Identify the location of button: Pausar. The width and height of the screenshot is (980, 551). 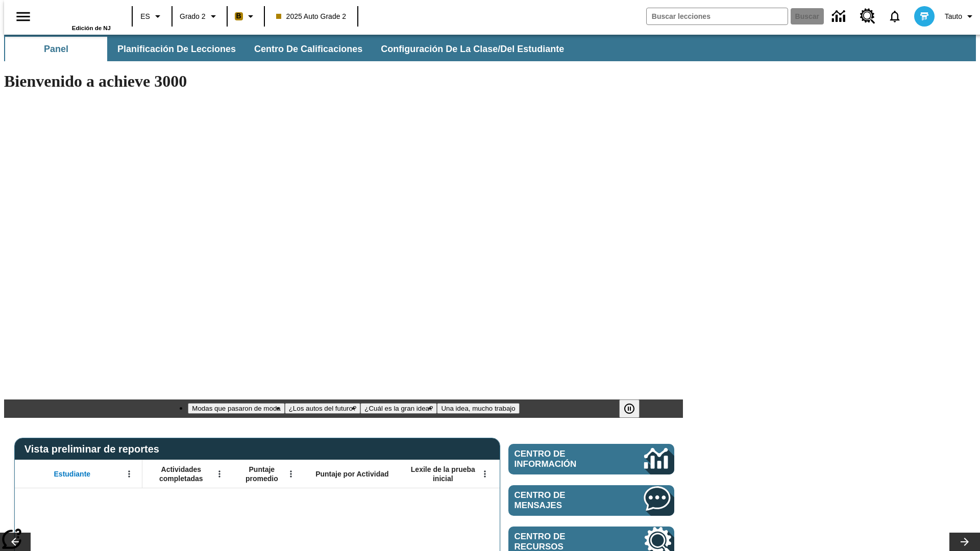
(629, 409).